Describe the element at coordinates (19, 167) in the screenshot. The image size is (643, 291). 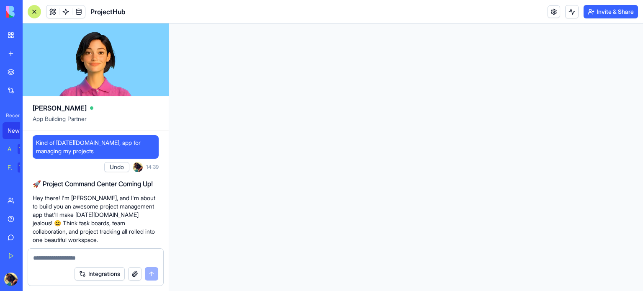
I see `a: Feedback FormTRY` at that location.